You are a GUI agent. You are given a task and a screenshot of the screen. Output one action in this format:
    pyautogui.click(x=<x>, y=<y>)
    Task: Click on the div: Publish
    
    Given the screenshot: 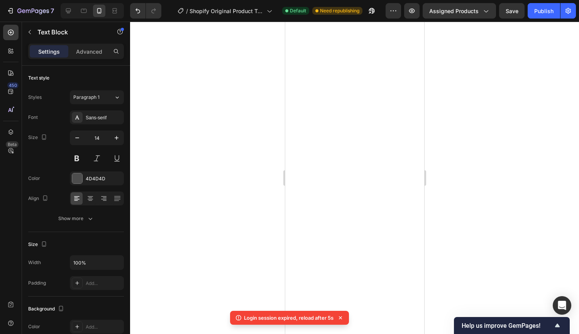 What is the action you would take?
    pyautogui.click(x=543, y=11)
    